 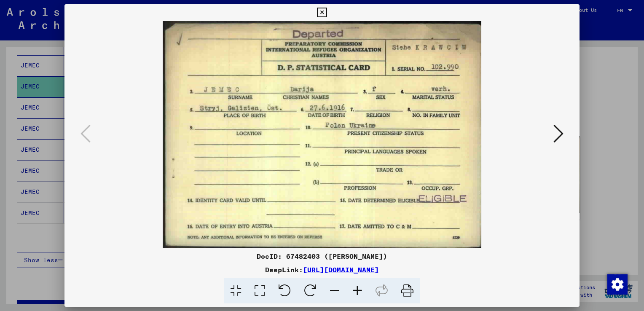 I want to click on img: 001.jpg, so click(x=322, y=135).